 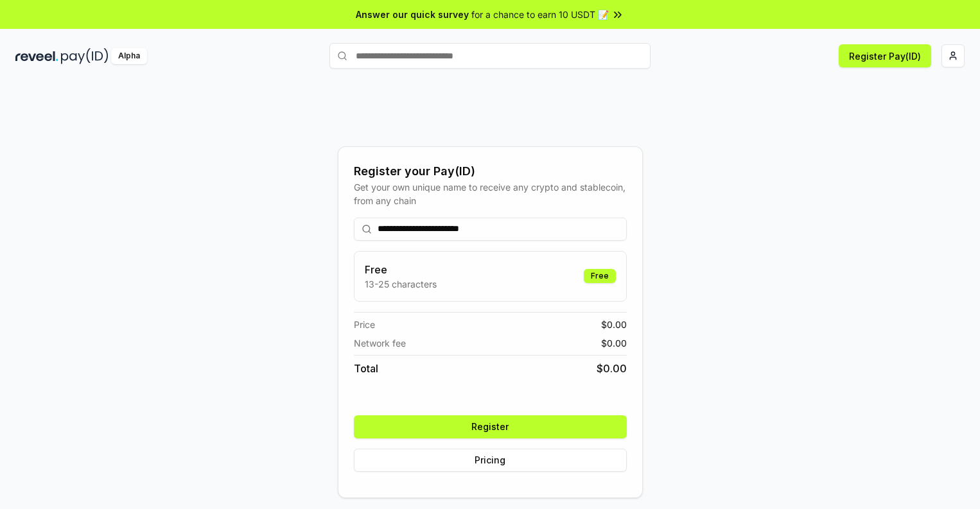 What do you see at coordinates (366, 369) in the screenshot?
I see `span: Total` at bounding box center [366, 369].